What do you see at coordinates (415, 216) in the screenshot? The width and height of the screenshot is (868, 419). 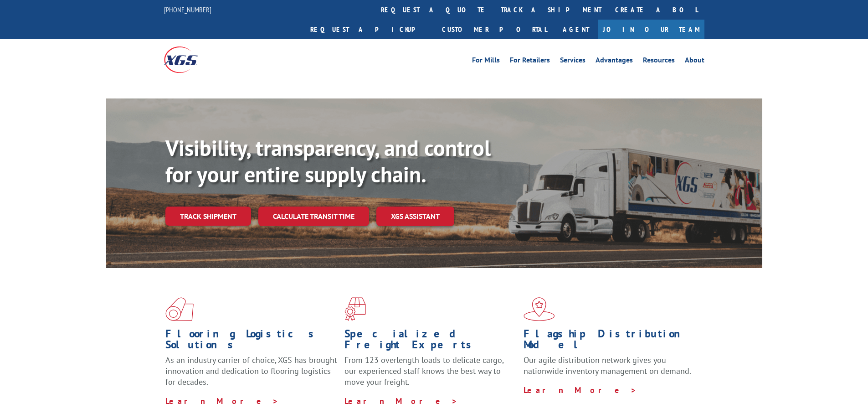 I see `a: XGS ASSISTANT` at bounding box center [415, 216].